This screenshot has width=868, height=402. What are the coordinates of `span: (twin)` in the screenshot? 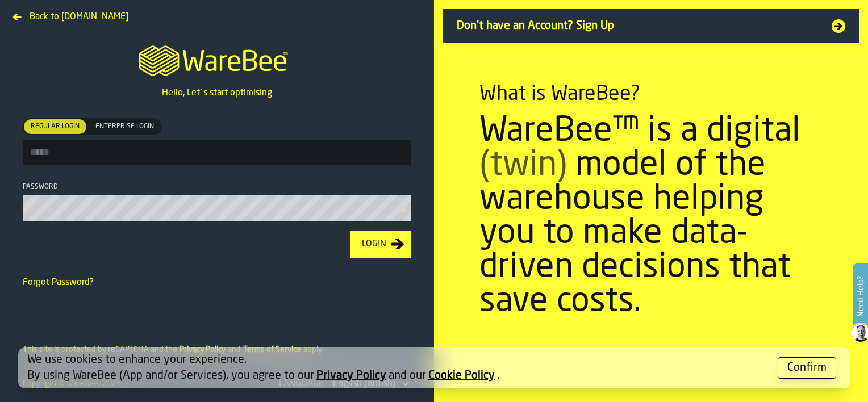 It's located at (523, 166).